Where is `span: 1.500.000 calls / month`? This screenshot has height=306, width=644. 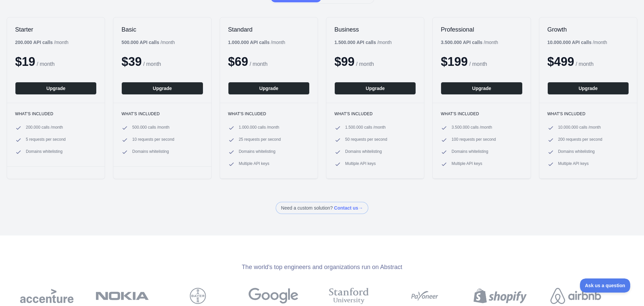 span: 1.500.000 calls / month is located at coordinates (365, 128).